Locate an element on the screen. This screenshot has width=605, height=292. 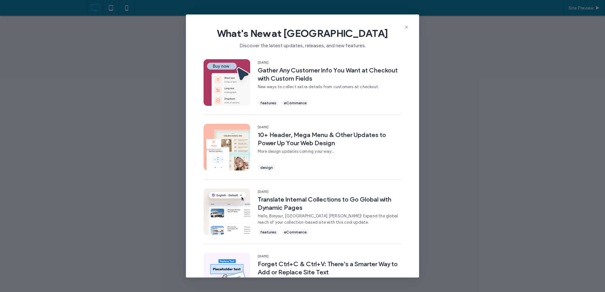
span: Translate Internal Collections to Go Global with Dynamic Pages is located at coordinates (330, 204).